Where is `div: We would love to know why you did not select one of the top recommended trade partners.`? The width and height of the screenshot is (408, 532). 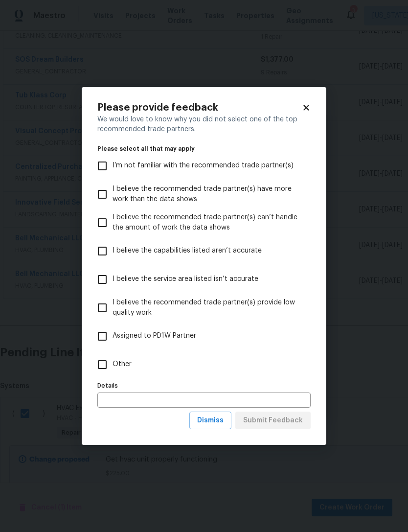 div: We would love to know why you did not select one of the top recommended trade partners. is located at coordinates (204, 124).